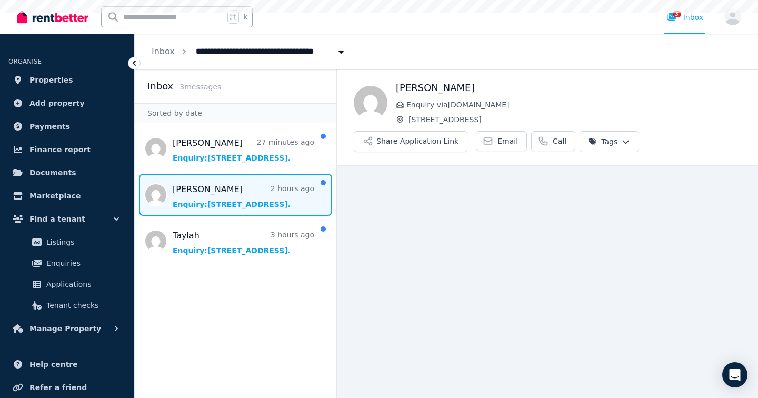 The image size is (758, 398). Describe the element at coordinates (67, 219) in the screenshot. I see `button: Find a tenant` at that location.